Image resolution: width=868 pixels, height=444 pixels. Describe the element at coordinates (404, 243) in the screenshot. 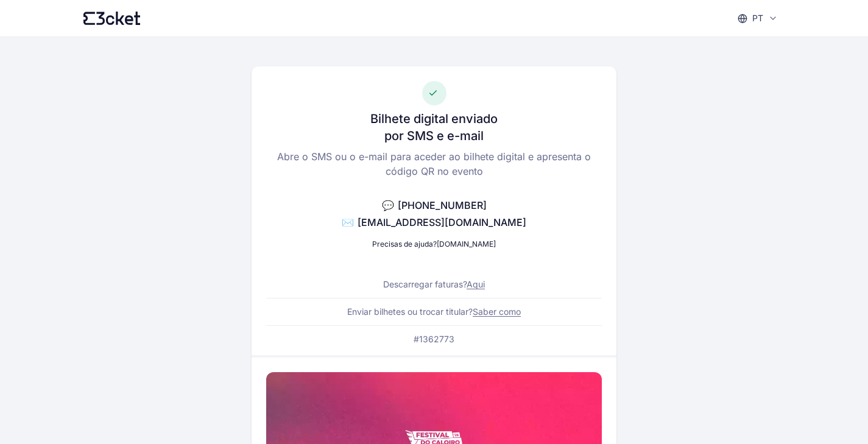

I see `span: Precisas de ajuda?` at that location.